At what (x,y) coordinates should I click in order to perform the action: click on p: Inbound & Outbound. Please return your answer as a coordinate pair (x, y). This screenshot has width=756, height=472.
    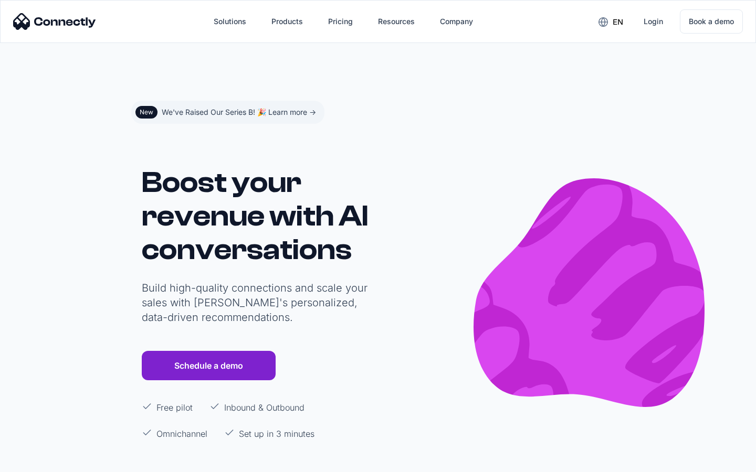
    Looking at the image, I should click on (264, 408).